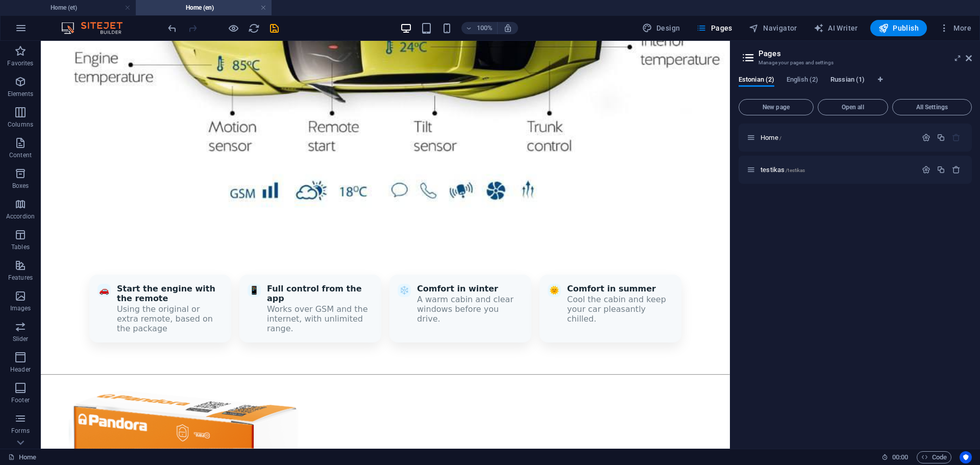  What do you see at coordinates (837, 137) in the screenshot?
I see `div: Home/` at bounding box center [837, 137].